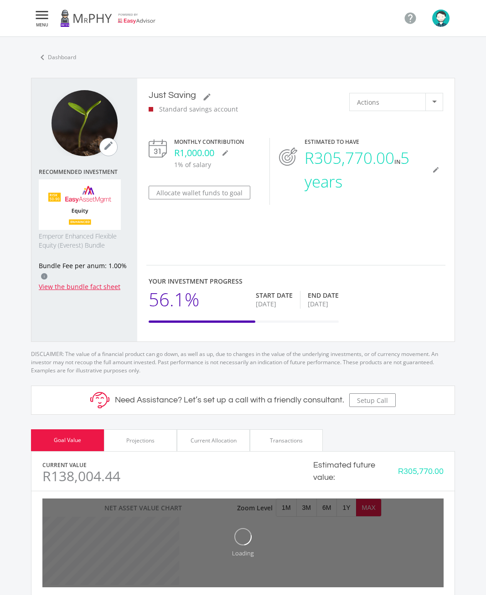 This screenshot has height=595, width=486. What do you see at coordinates (243, 281) in the screenshot?
I see `div: Your Investment Progress` at bounding box center [243, 281].